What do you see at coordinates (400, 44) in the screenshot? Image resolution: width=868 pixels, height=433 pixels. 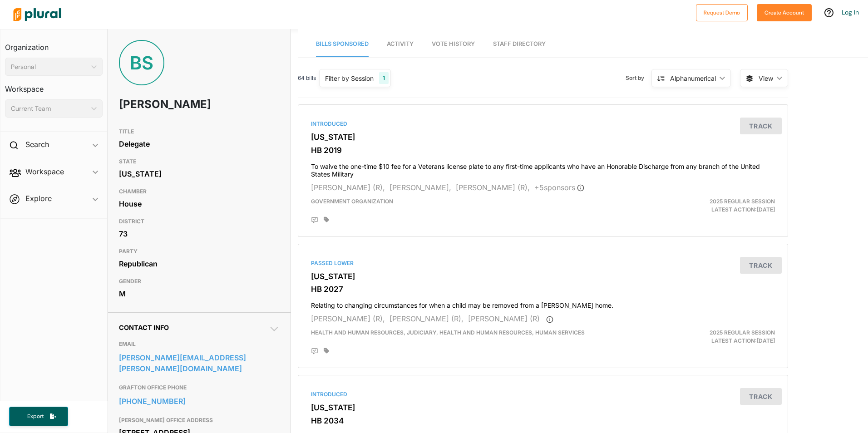 I see `a: Activity` at bounding box center [400, 44].